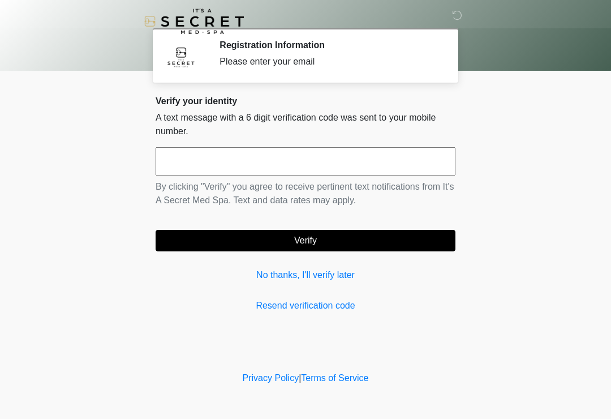 The width and height of the screenshot is (611, 419). What do you see at coordinates (306, 306) in the screenshot?
I see `a: Resend verification code` at bounding box center [306, 306].